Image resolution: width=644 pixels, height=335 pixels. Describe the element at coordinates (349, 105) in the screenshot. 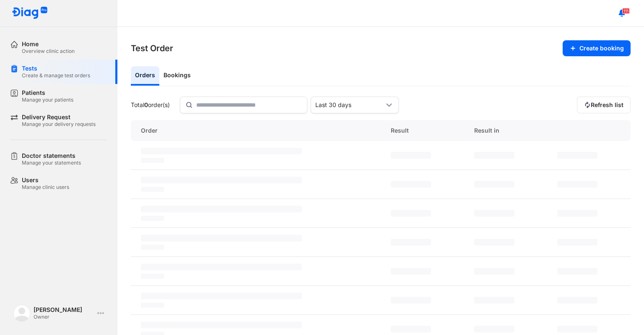

I see `div: Last 30 days` at that location.